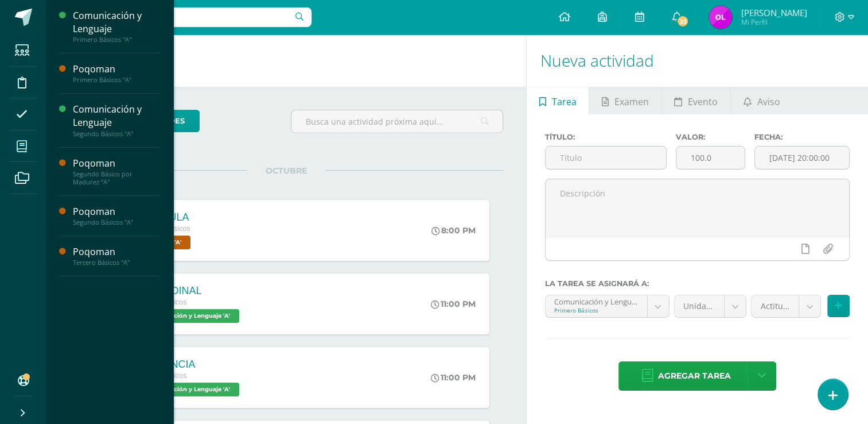  Describe the element at coordinates (116, 27) in the screenshot. I see `a: Comunicación y LenguajePrimero Básicos "A"` at that location.